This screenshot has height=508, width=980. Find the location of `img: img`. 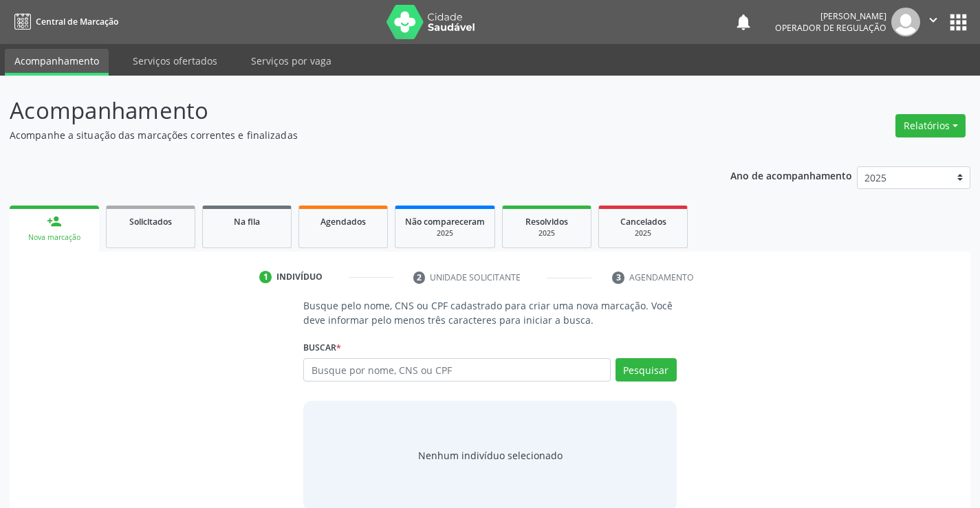

img: img is located at coordinates (906, 22).